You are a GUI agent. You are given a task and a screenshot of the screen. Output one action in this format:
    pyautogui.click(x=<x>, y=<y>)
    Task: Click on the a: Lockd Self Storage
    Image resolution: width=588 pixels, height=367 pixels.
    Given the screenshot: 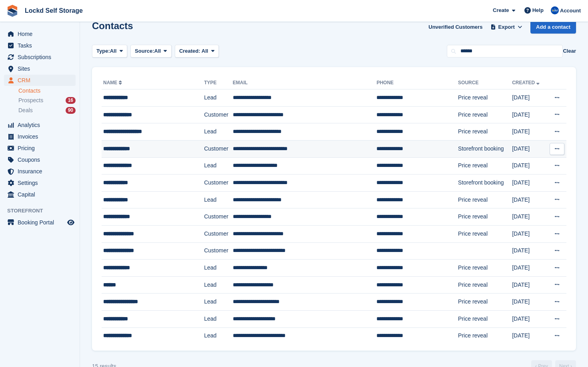 What is the action you would take?
    pyautogui.click(x=53, y=10)
    